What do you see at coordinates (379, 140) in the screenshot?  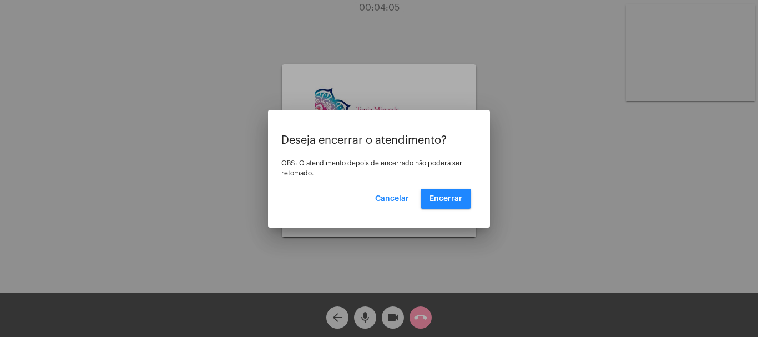 I see `p: Deseja encerrar o atendimento?` at bounding box center [379, 140].